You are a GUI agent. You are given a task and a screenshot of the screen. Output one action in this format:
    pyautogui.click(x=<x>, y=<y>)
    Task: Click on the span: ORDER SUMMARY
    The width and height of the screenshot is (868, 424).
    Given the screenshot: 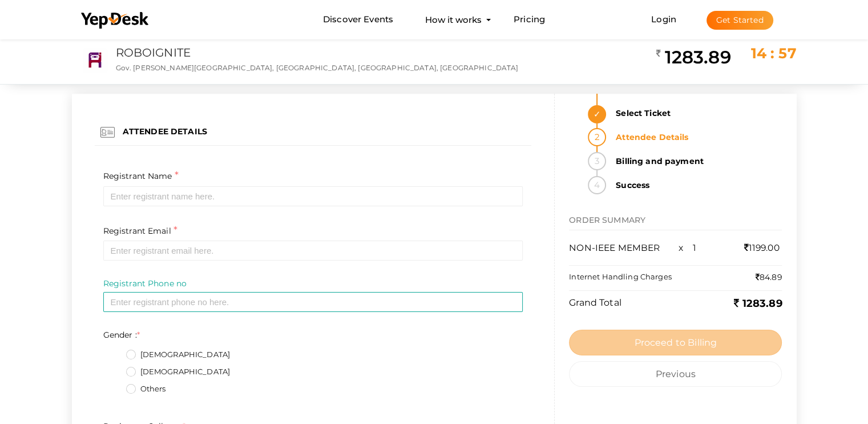 What is the action you would take?
    pyautogui.click(x=607, y=220)
    